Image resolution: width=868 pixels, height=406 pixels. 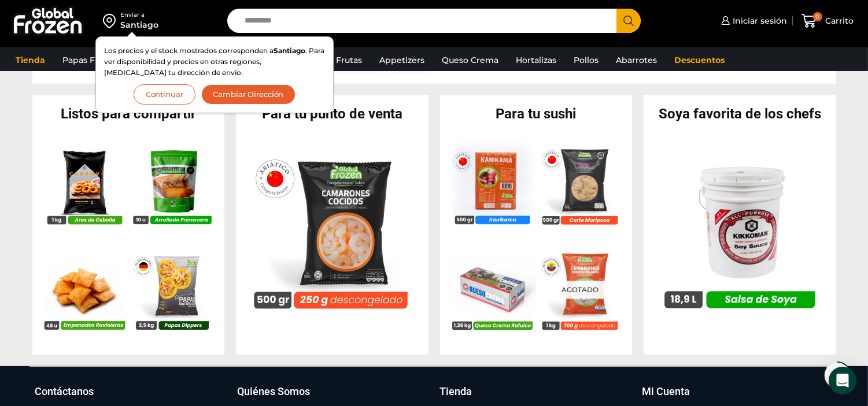 I want to click on strong: Santiago, so click(x=289, y=50).